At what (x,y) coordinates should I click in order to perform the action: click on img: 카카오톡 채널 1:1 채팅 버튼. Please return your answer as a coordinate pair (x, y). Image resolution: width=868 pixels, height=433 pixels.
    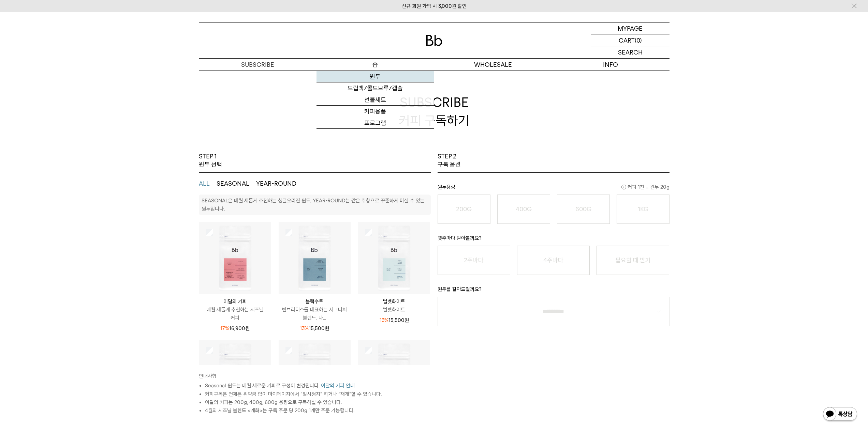
    Looking at the image, I should click on (840, 415).